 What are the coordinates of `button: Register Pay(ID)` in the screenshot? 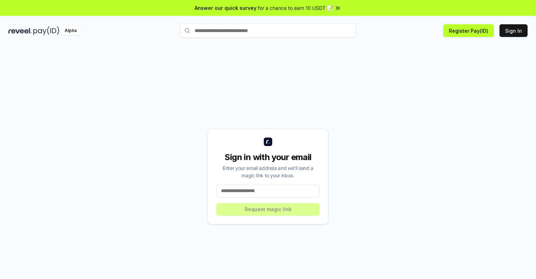 It's located at (469, 31).